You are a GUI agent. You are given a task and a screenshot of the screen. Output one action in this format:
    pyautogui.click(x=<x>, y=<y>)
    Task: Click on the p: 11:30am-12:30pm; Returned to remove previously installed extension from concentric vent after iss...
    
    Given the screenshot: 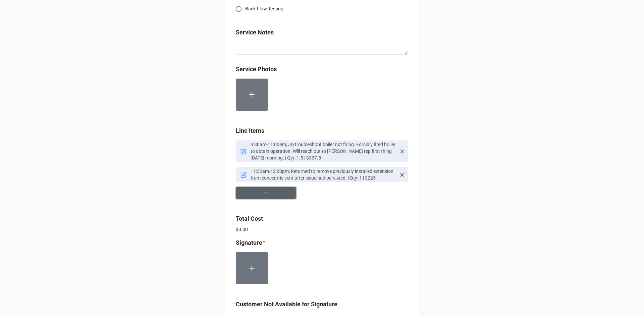 What is the action you would take?
    pyautogui.click(x=323, y=174)
    